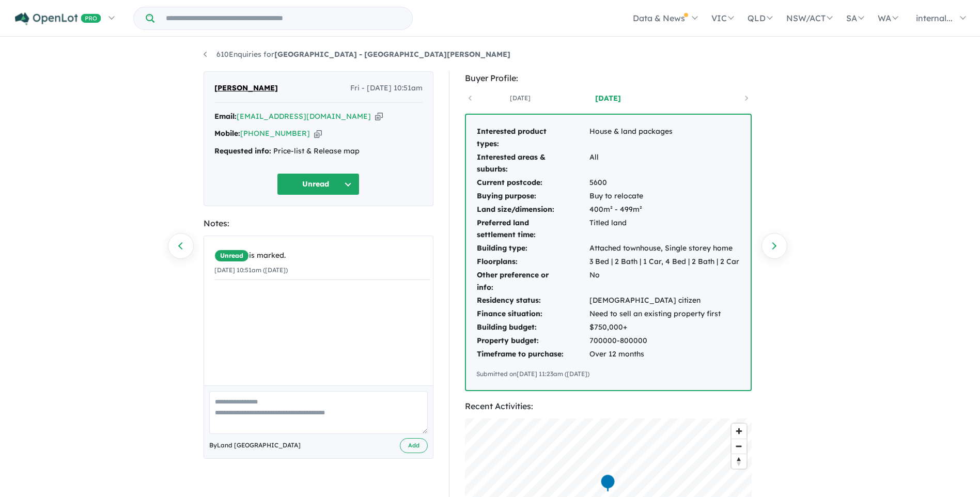 The image size is (980, 497). Describe the element at coordinates (533, 183) in the screenshot. I see `td: Current postcode:` at that location.